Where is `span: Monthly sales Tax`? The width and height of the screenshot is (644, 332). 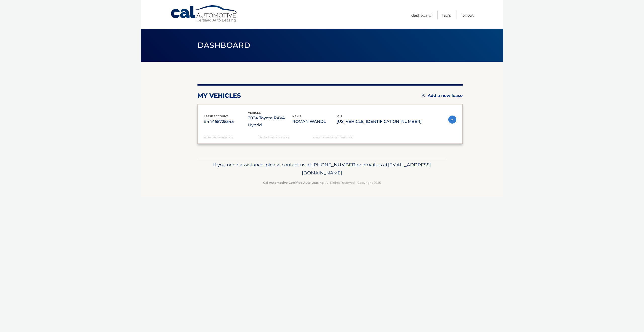 span: Monthly sales Tax is located at coordinates (274, 138).